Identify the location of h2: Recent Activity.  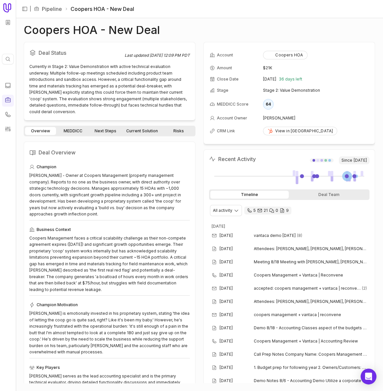
(233, 159).